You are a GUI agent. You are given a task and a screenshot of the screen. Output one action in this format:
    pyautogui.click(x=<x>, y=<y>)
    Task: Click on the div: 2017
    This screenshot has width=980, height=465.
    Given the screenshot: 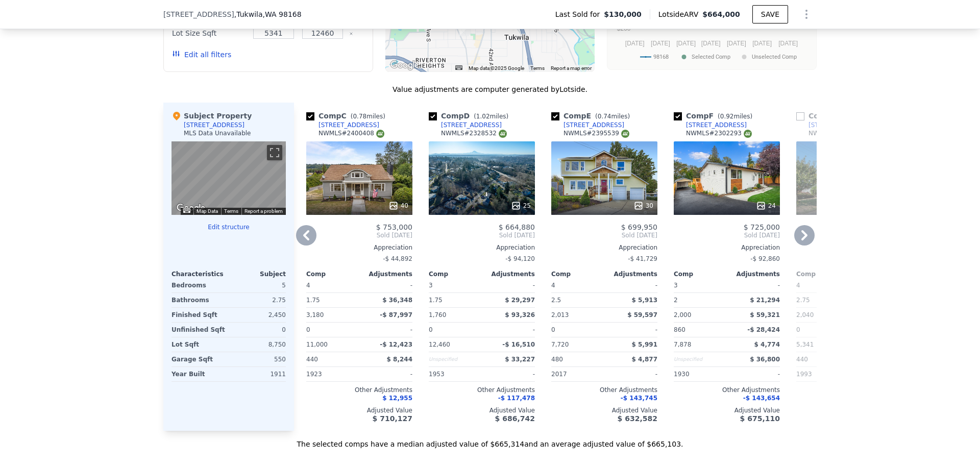 What is the action you would take?
    pyautogui.click(x=577, y=374)
    